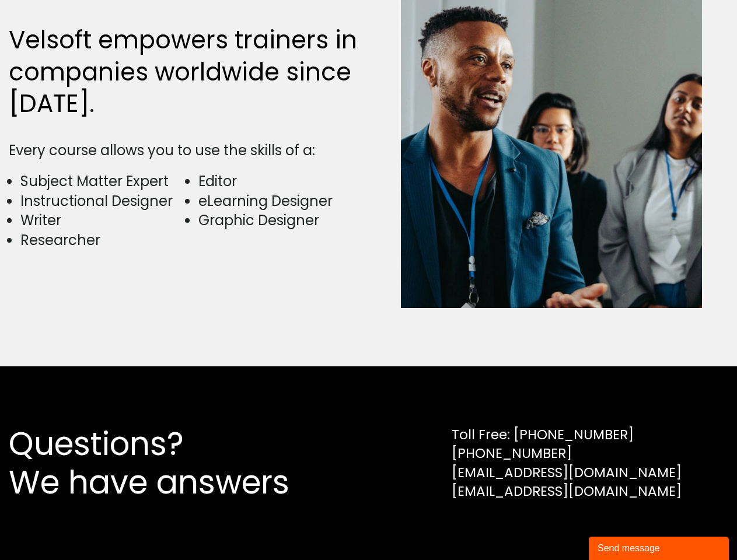 This screenshot has height=560, width=737. Describe the element at coordinates (102, 181) in the screenshot. I see `li: Subject Matter Expert` at that location.